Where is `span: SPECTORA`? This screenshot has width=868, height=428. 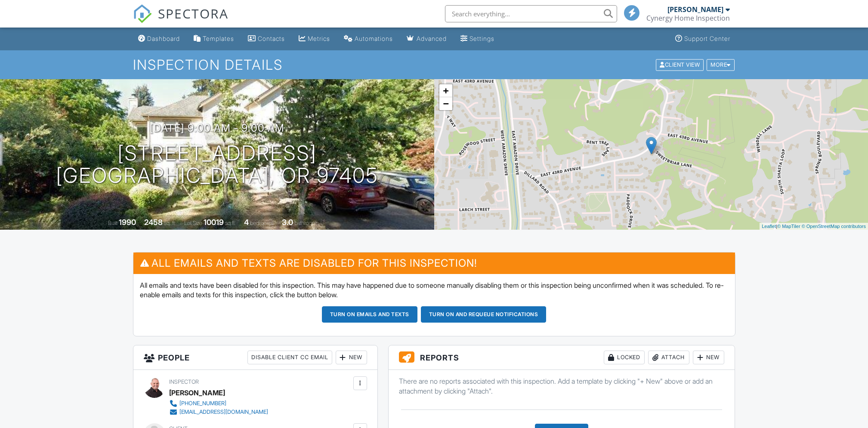 span: SPECTORA is located at coordinates (193, 13).